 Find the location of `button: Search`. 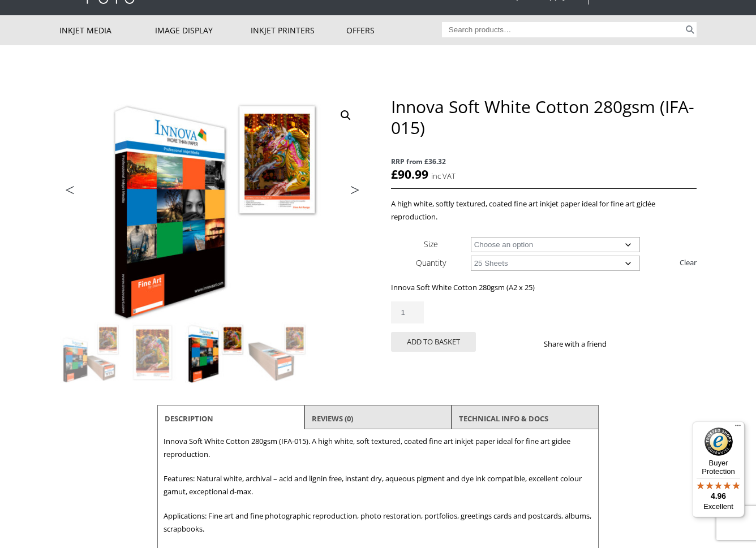

button: Search is located at coordinates (690, 29).